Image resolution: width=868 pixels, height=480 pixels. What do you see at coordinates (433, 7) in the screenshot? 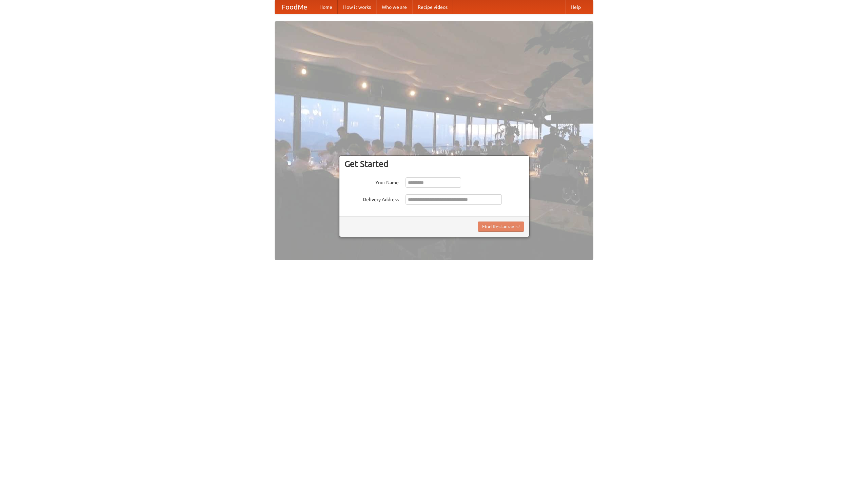
I see `a: Recipe videos` at bounding box center [433, 7].